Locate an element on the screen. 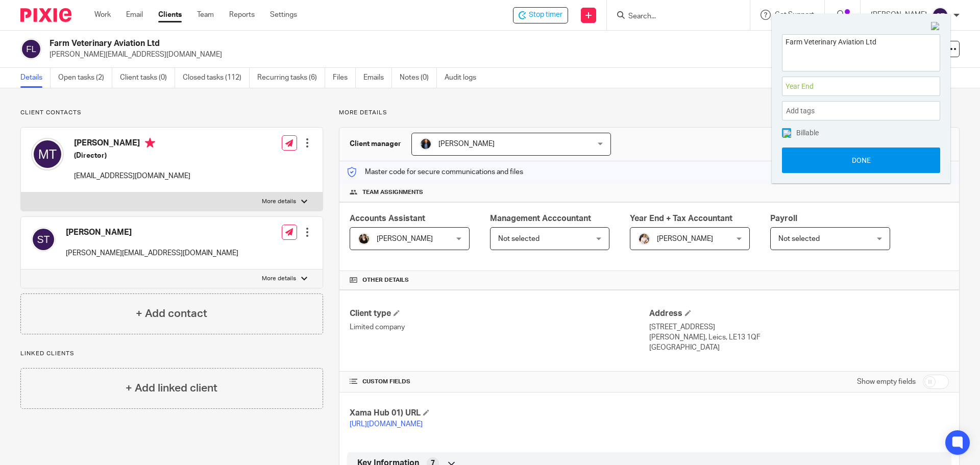  img: Kayleigh%20Henson.jpeg is located at coordinates (644, 239).